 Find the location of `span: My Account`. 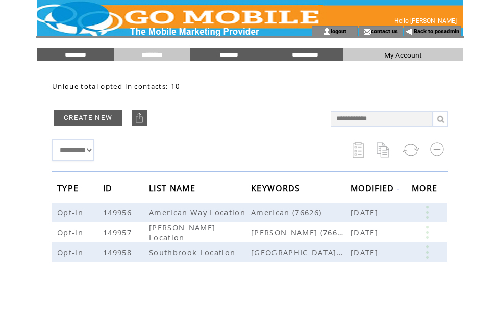

span: My Account is located at coordinates (403, 55).